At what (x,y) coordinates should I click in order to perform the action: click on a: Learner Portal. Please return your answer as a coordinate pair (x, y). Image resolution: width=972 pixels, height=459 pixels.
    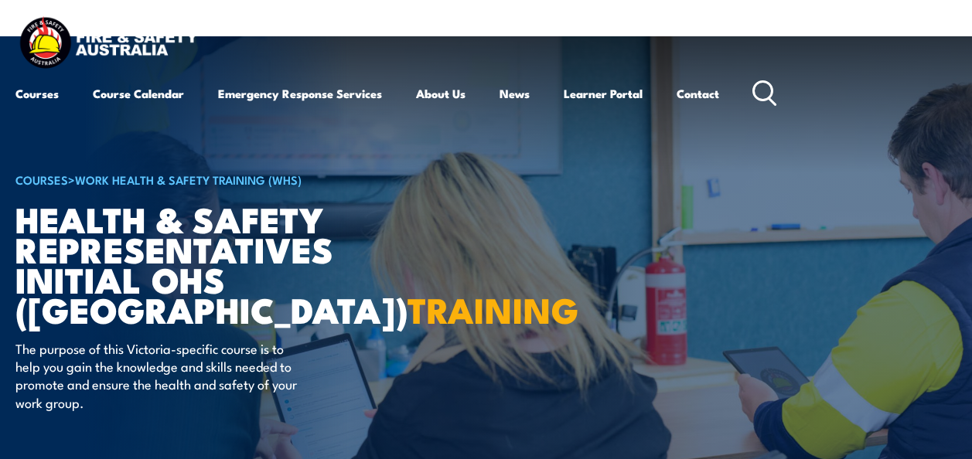
    Looking at the image, I should click on (603, 94).